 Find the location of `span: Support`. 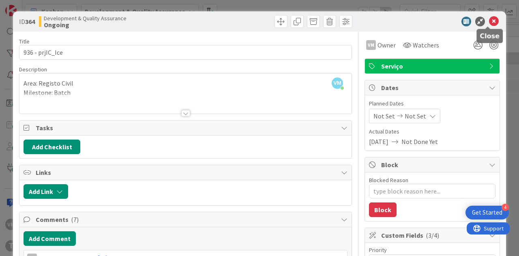

span: Support is located at coordinates (27, 6).